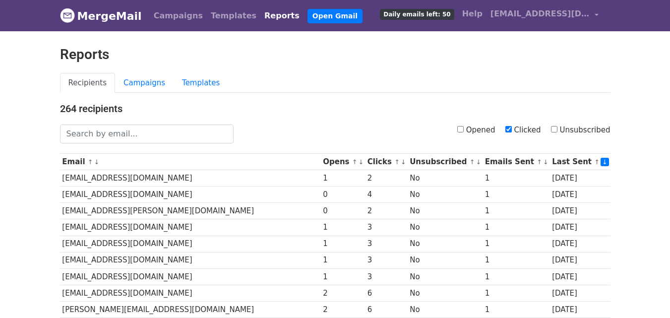 The image size is (670, 318). I want to click on input: Search by email..., so click(147, 134).